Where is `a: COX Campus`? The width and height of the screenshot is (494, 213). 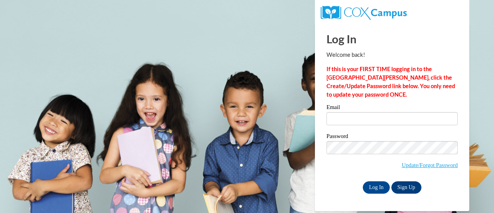 a: COX Campus is located at coordinates (364, 12).